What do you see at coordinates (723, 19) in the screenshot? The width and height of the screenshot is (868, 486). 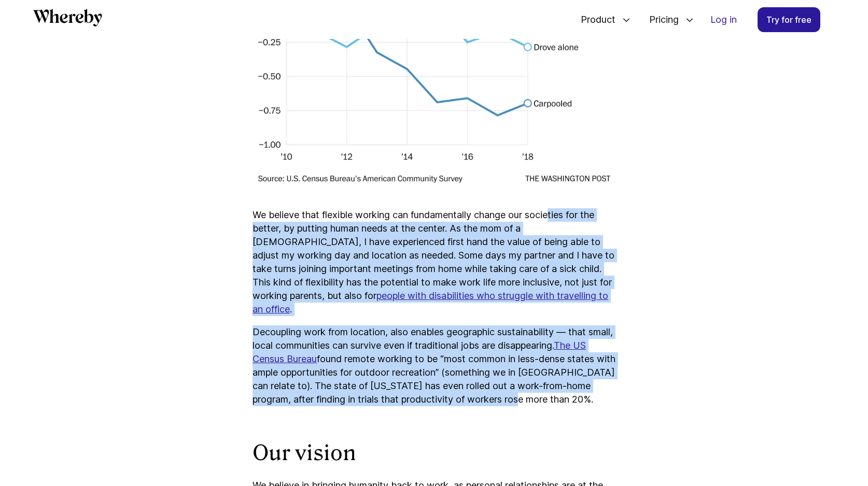 I see `a: Log in` at bounding box center [723, 19].